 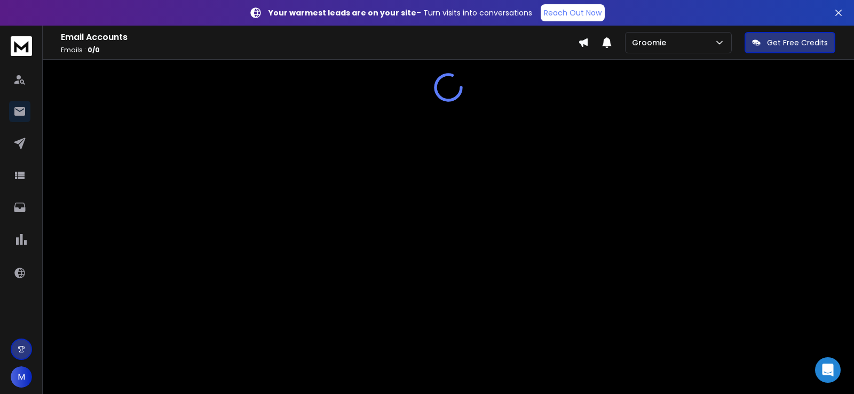 I want to click on p: Groomie, so click(x=651, y=43).